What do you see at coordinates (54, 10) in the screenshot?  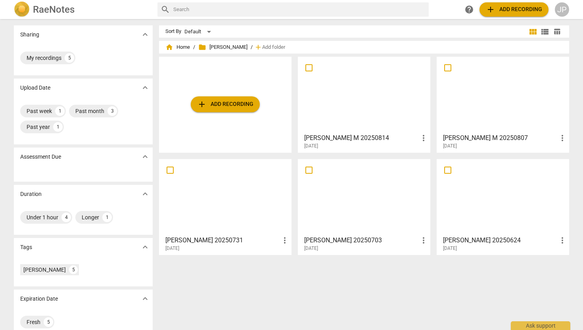 I see `h2: RaeNotes` at bounding box center [54, 10].